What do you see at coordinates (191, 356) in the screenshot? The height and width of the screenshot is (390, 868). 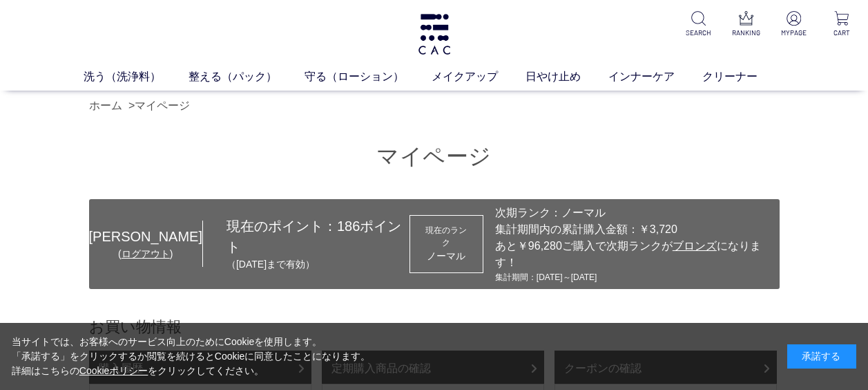 I see `div: 当サイトでは、お客様へのサービス向上のためにCookieを使用します。 「承諾する」をクリックするか閲覧を続けるとCookieに同意したことになります。 詳細はこちらの をクリックしてください。` at bounding box center [191, 356].